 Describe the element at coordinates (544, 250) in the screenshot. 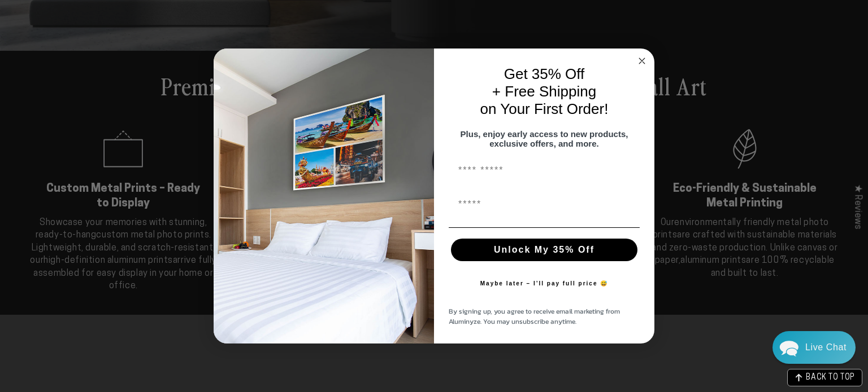

I see `button: Unlock My 35% Off` at that location.